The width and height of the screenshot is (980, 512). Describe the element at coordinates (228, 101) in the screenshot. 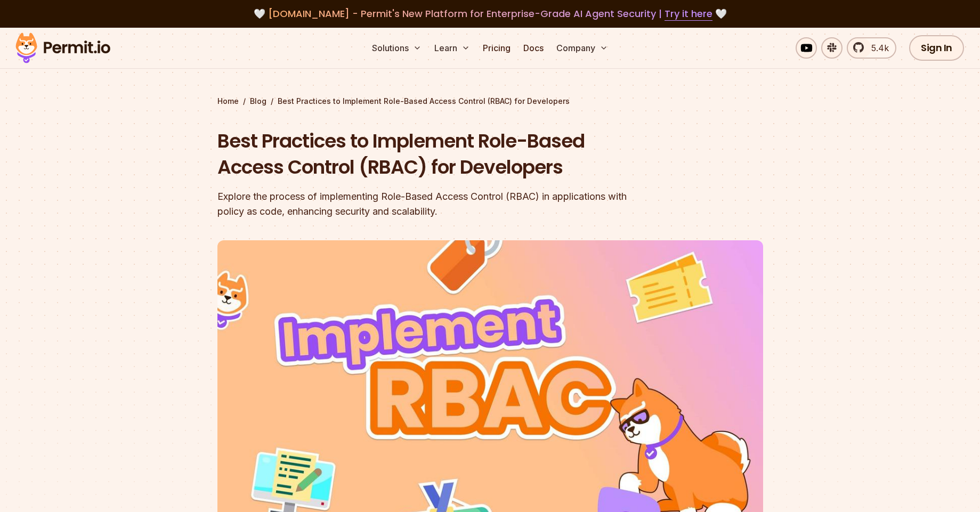

I see `a: Home` at that location.